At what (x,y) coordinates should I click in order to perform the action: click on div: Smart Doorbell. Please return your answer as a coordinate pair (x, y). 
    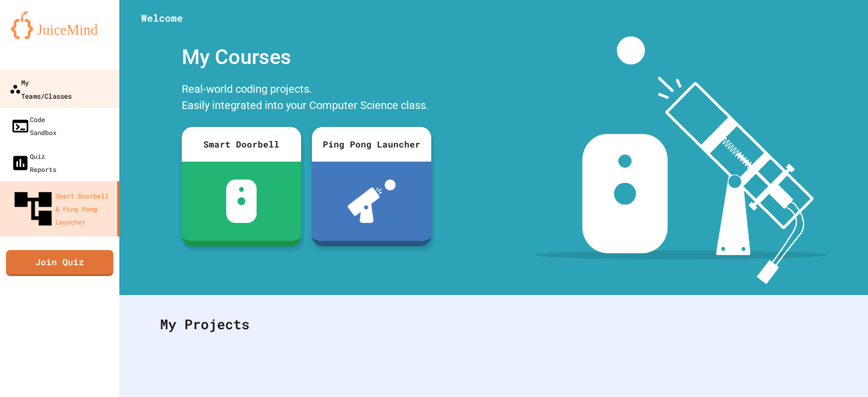
    Looking at the image, I should click on (241, 144).